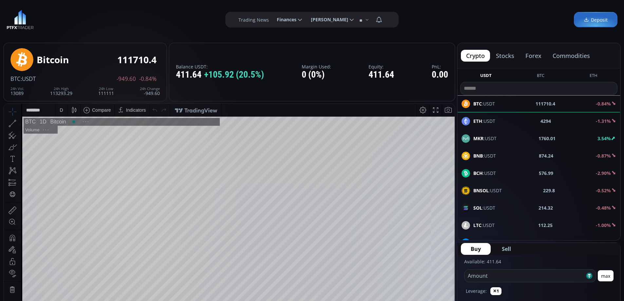  Describe the element at coordinates (596, 20) in the screenshot. I see `span: Deposit` at that location.